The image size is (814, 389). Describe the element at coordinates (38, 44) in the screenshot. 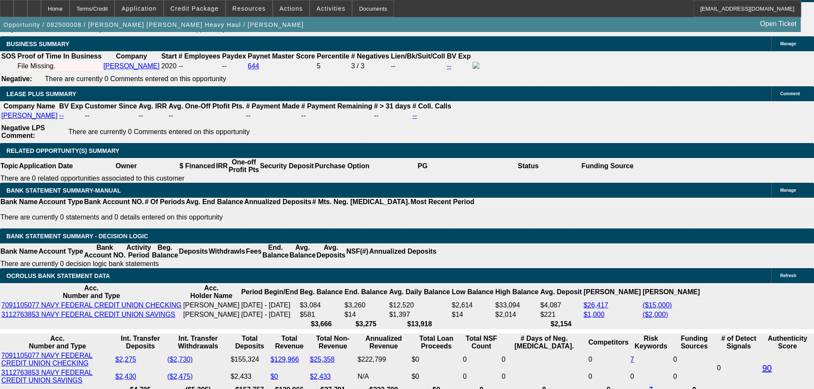

I see `span: BUSINESS SUMMARY` at that location.